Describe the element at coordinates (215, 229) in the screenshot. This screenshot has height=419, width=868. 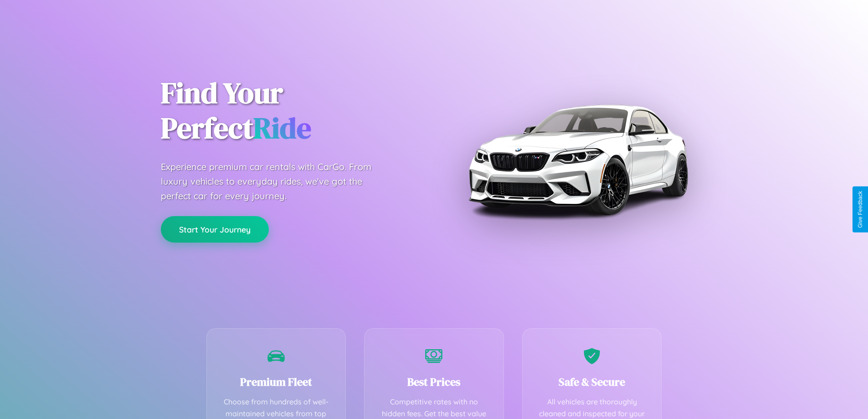
I see `button: Start Your Journey` at that location.